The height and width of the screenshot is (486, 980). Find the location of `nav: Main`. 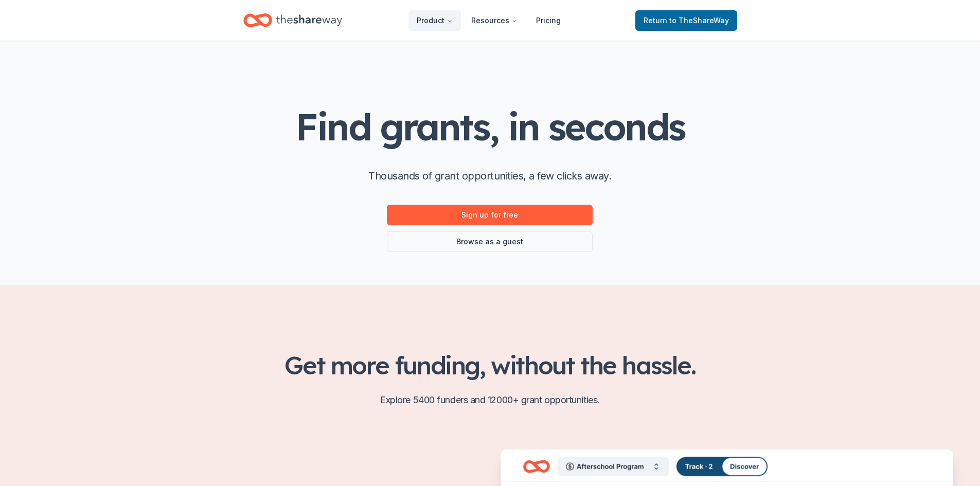

nav: Main is located at coordinates (489, 20).